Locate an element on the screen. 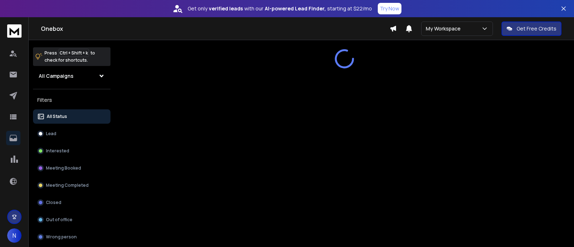  p: Out of office is located at coordinates (59, 220).